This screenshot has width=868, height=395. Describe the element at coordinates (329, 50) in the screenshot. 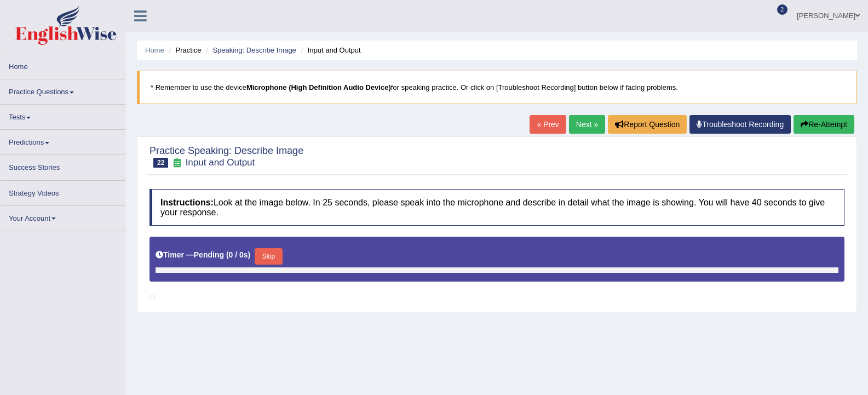

I see `li: Input and Output` at that location.